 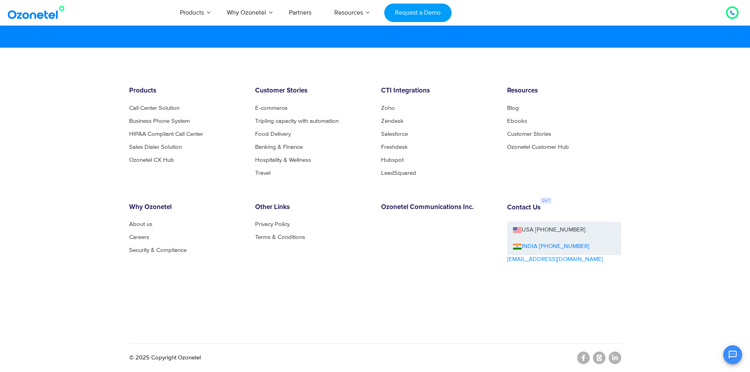 I want to click on a: Ozonetel CX Hub, so click(x=152, y=160).